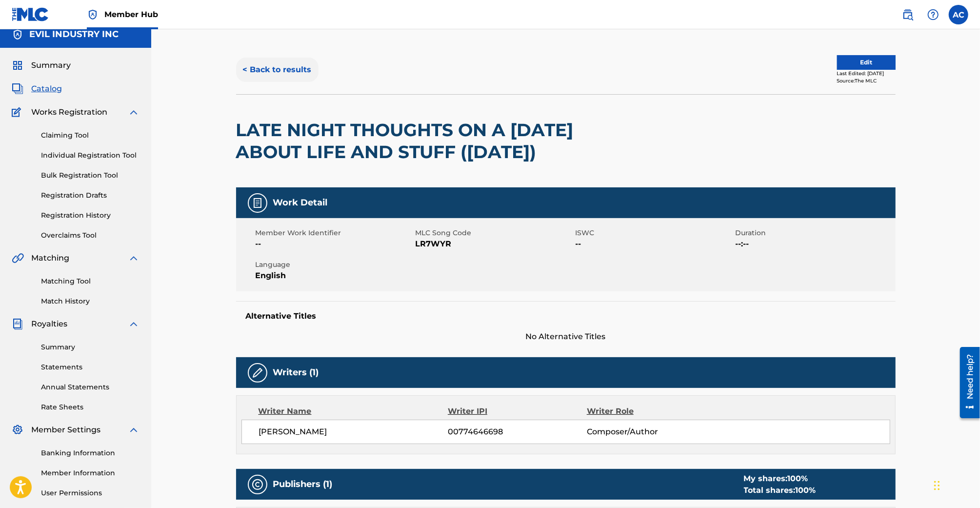  Describe the element at coordinates (18, 430) in the screenshot. I see `img: Member Settings` at that location.